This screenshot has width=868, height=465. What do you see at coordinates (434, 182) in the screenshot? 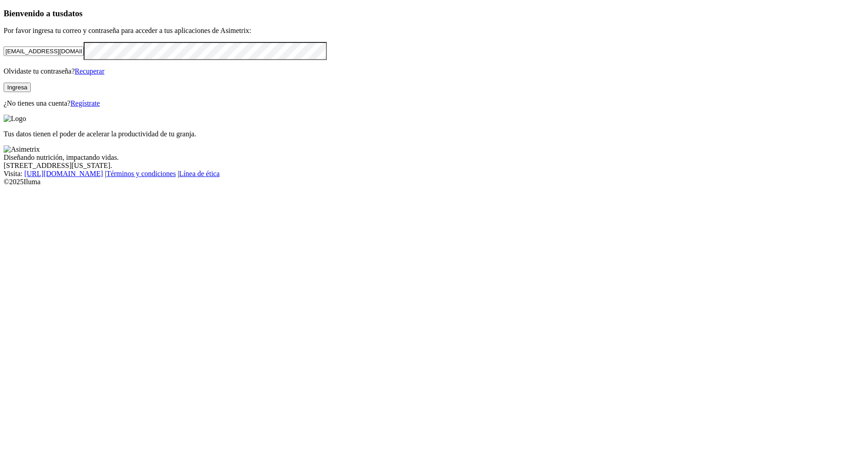
I see `div: © 2025 Iluma` at bounding box center [434, 182].